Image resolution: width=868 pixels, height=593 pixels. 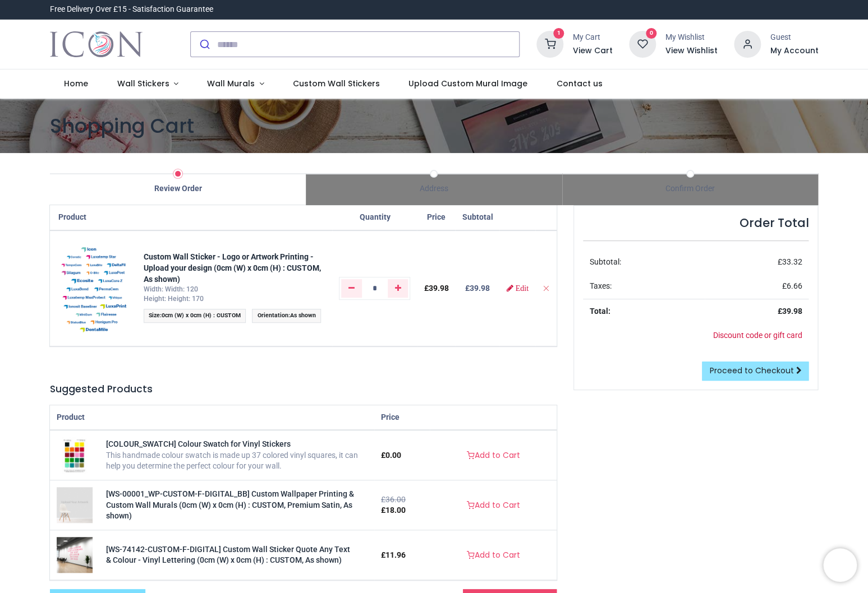 What do you see at coordinates (147, 84) in the screenshot?
I see `a: Wall Stickers` at bounding box center [147, 84].